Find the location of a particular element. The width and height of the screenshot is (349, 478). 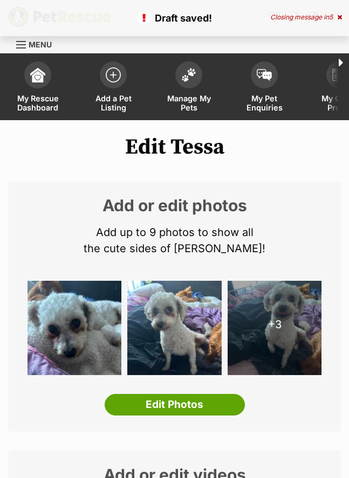

a: Edit Photos is located at coordinates (175, 405).